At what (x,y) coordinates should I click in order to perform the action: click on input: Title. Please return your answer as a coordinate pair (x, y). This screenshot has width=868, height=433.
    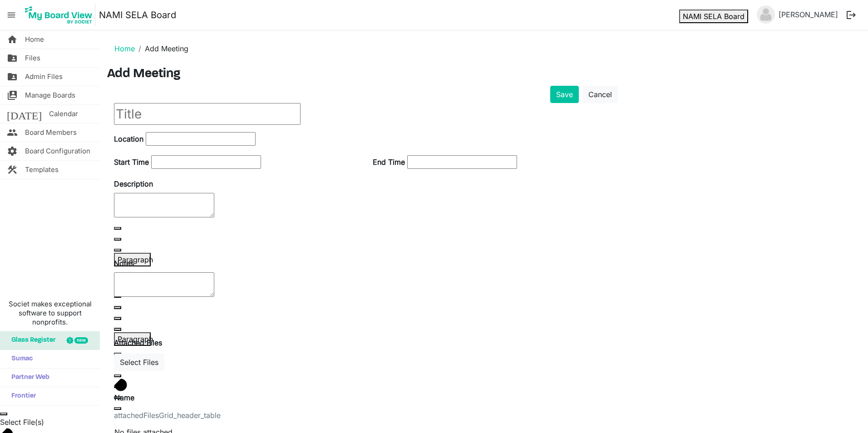
    Looking at the image, I should click on (207, 114).